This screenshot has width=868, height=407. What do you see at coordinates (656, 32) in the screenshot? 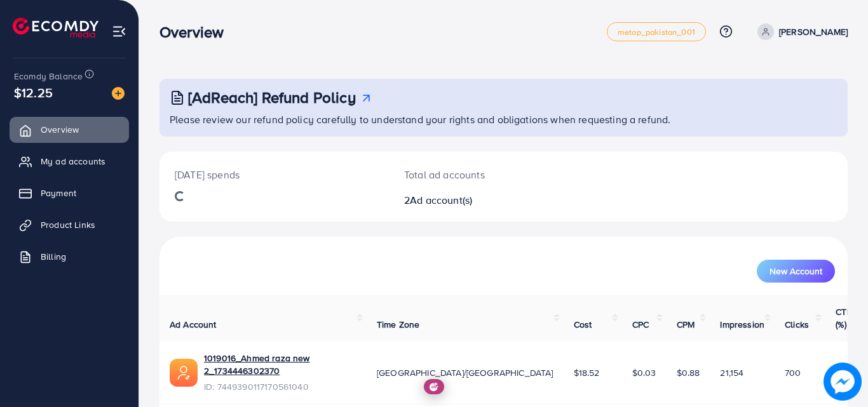
I see `a: metap_pakistan_001` at bounding box center [656, 32].